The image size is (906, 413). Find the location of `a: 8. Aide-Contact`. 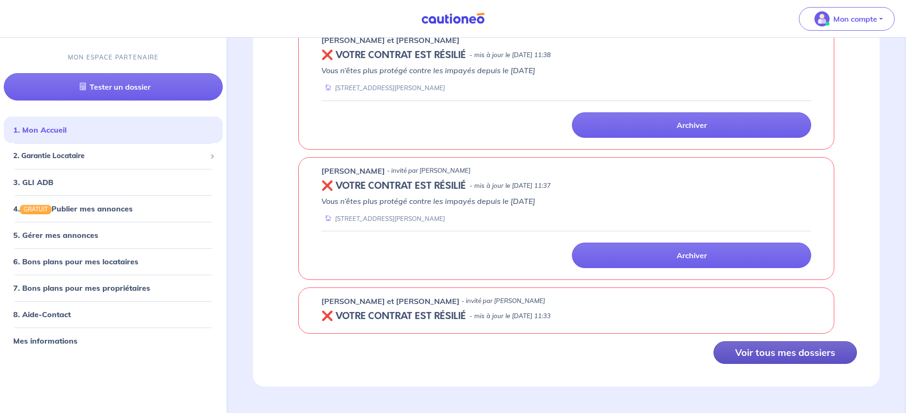

a: 8. Aide-Contact is located at coordinates (42, 314).